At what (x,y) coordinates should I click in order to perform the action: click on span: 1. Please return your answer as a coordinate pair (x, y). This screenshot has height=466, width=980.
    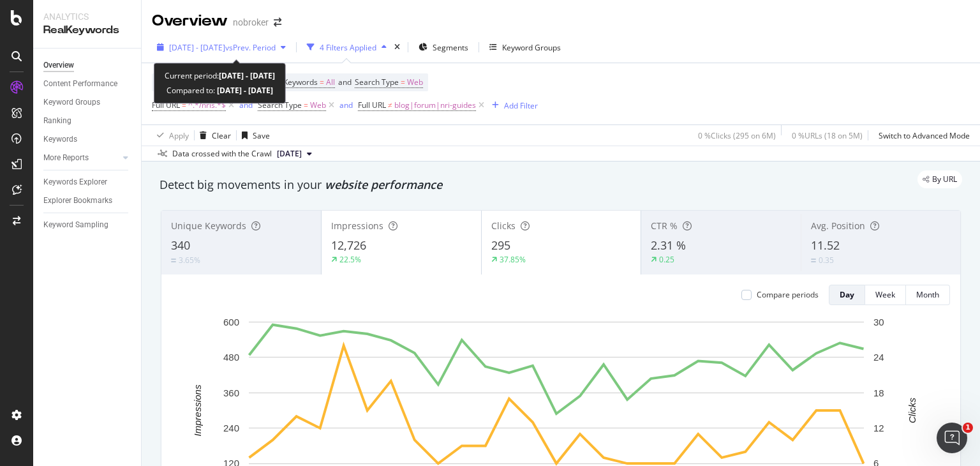
    Looking at the image, I should click on (968, 428).